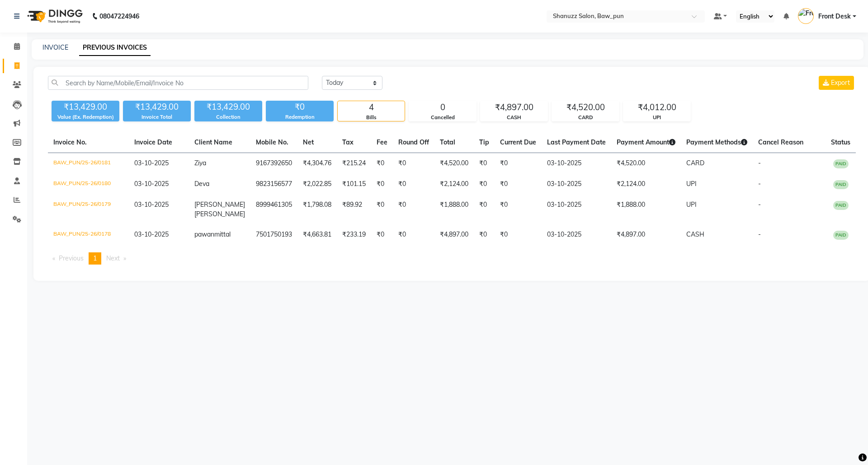 This screenshot has width=868, height=465. Describe the element at coordinates (382, 143) in the screenshot. I see `span: Fee` at that location.